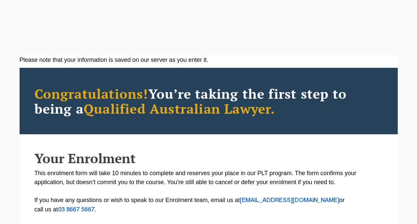 The width and height of the screenshot is (417, 224). What do you see at coordinates (209, 101) in the screenshot?
I see `h2: You’re taking the first step to being a` at bounding box center [209, 101].